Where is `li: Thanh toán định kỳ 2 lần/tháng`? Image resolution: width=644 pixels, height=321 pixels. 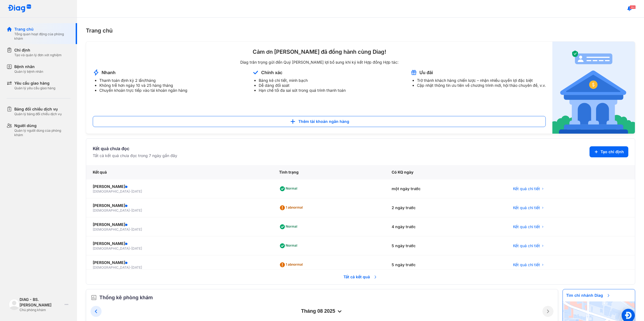 li: Thanh toán định kỳ 2 lần/tháng is located at coordinates (143, 80).